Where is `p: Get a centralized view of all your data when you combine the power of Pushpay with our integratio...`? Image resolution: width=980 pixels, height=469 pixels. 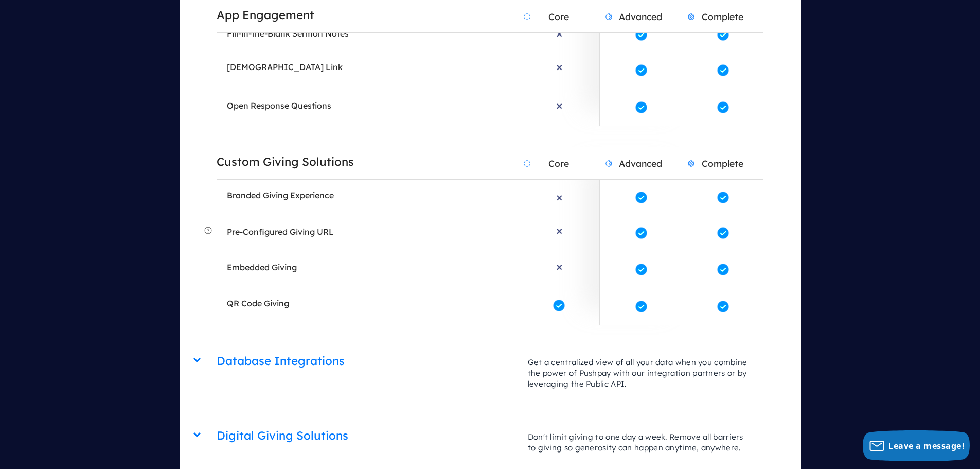
p: Get a centralized view of all your data when you combine the power of Pushpay with our integratio... is located at coordinates (640, 373).